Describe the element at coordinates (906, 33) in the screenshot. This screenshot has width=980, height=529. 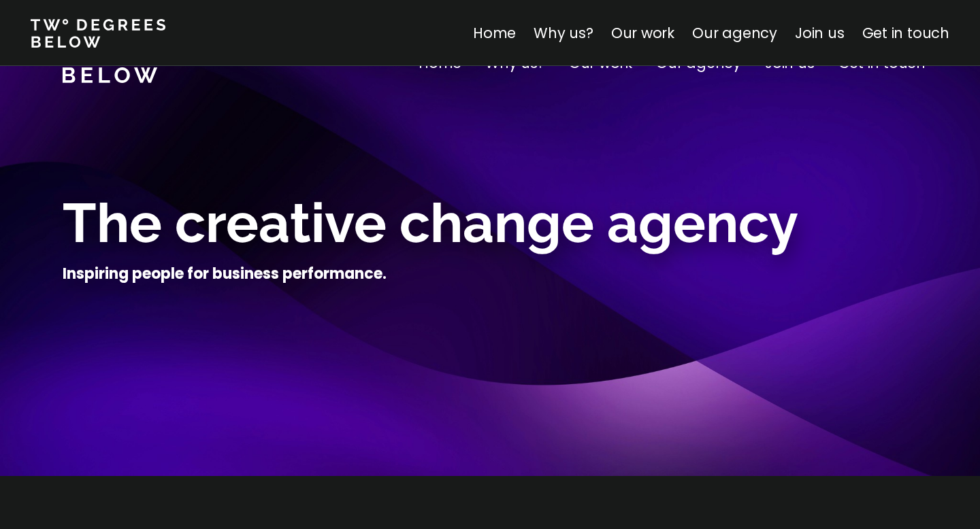
I see `a: Get in touch` at that location.